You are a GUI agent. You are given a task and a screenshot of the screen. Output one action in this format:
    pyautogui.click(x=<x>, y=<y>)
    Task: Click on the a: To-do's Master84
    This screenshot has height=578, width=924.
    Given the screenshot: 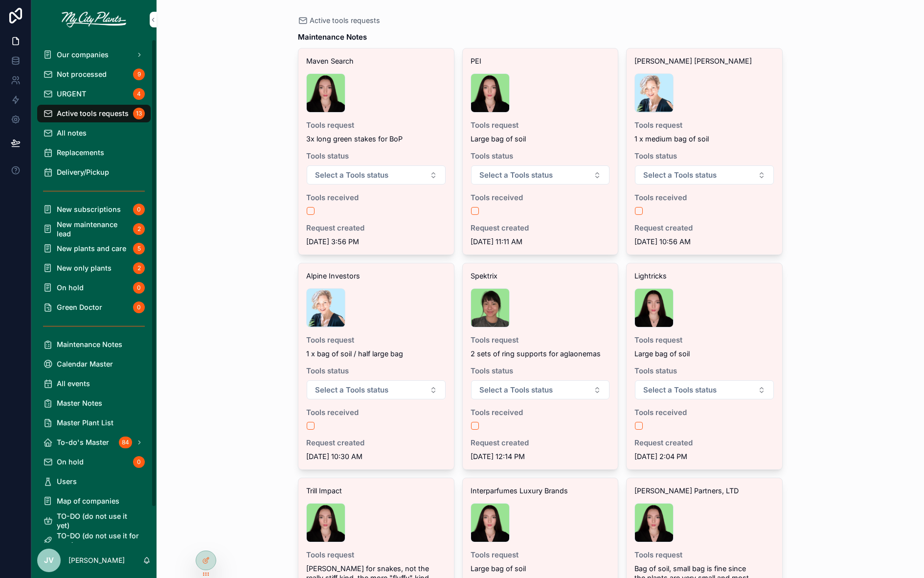 What is the action you would take?
    pyautogui.click(x=94, y=442)
    